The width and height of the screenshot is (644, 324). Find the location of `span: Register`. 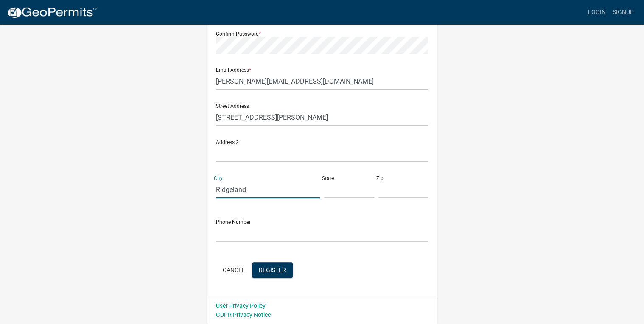

span: Register is located at coordinates (272, 269).